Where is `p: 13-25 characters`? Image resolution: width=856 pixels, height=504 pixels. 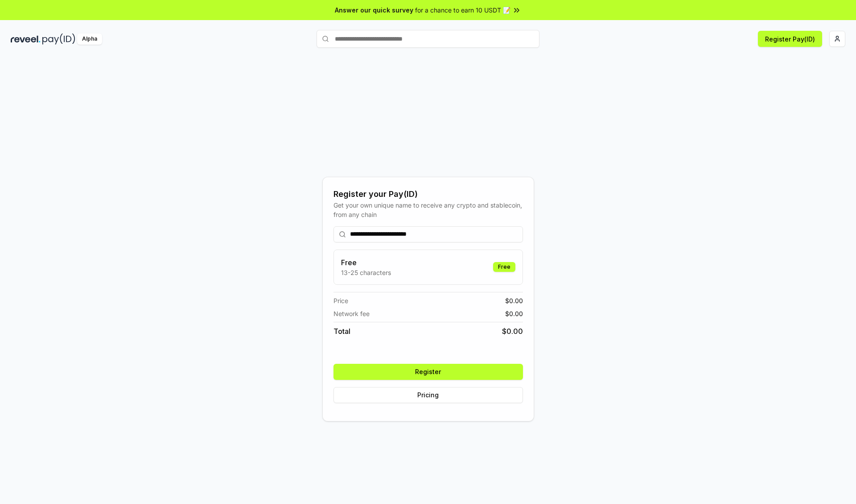
p: 13-25 characters is located at coordinates (367, 272).